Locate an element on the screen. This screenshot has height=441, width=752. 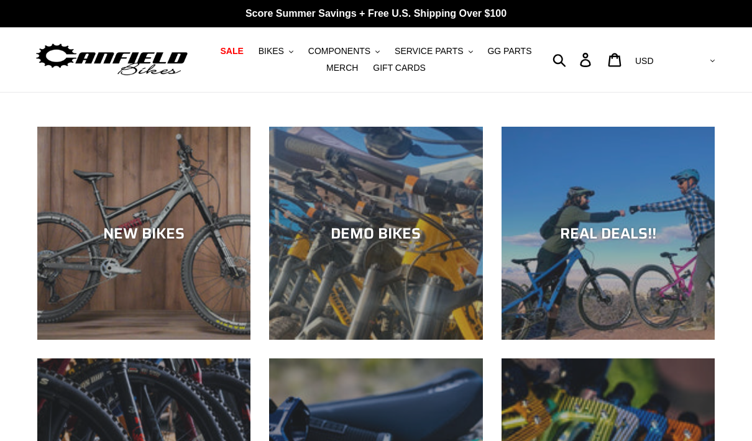
a: REAL DEALS!! is located at coordinates (608, 233).